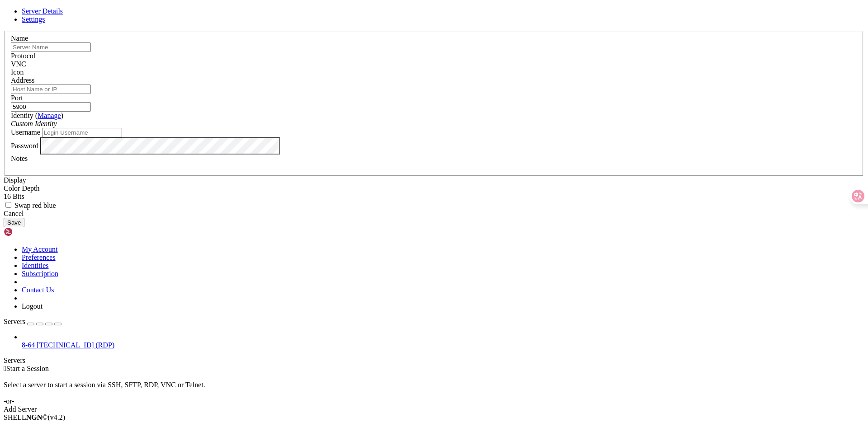  I want to click on span: 8-64, so click(28, 345).